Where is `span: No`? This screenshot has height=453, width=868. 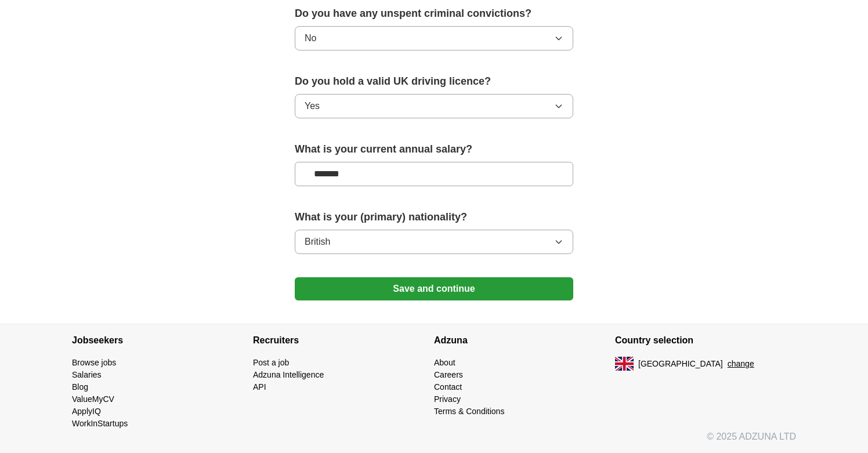
span: No is located at coordinates (310, 38).